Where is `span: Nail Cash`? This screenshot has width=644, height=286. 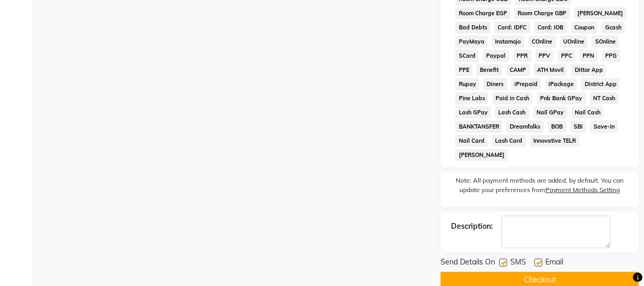
span: Nail Cash is located at coordinates (588, 112).